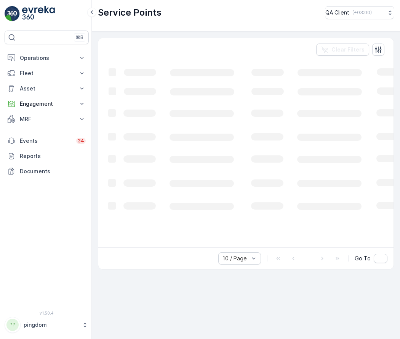 Image resolution: width=400 pixels, height=339 pixels. Describe the element at coordinates (39, 14) in the screenshot. I see `img: logo_light-DOdMpM7g.png` at that location.